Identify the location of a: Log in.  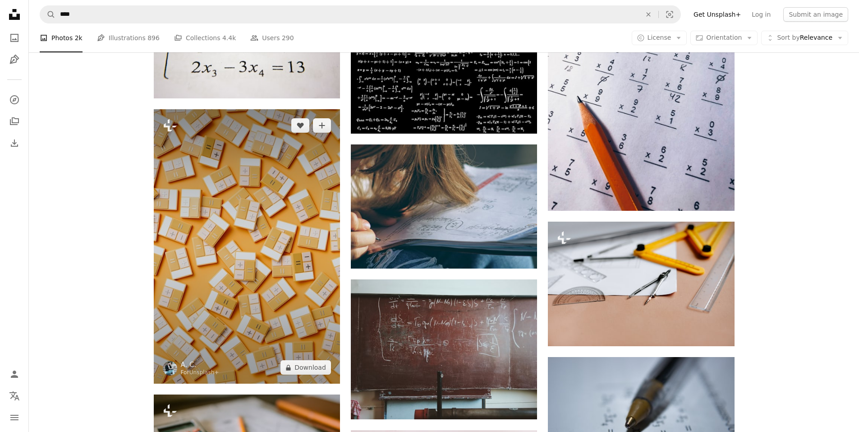
(762, 14).